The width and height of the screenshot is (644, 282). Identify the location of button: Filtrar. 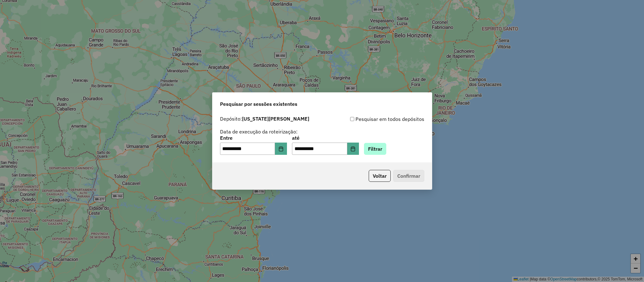
(375, 149).